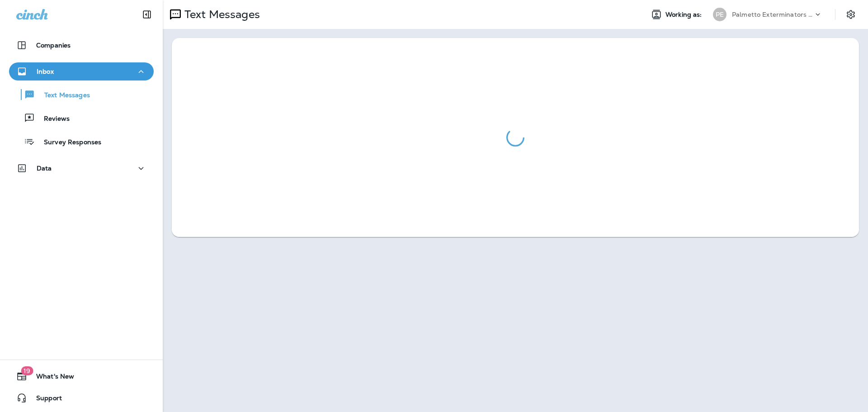 This screenshot has height=412, width=868. What do you see at coordinates (851, 14) in the screenshot?
I see `button: Settings` at bounding box center [851, 14].